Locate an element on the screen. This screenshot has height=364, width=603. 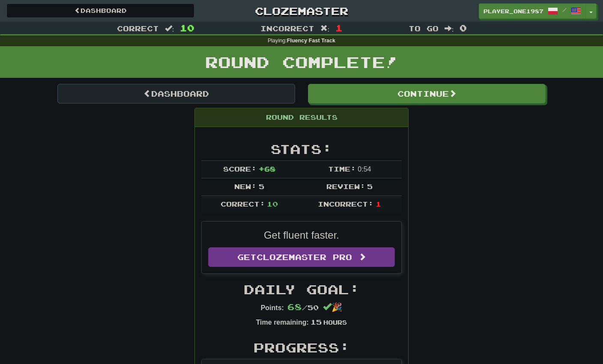
strong: Time remaining: is located at coordinates (282, 322).